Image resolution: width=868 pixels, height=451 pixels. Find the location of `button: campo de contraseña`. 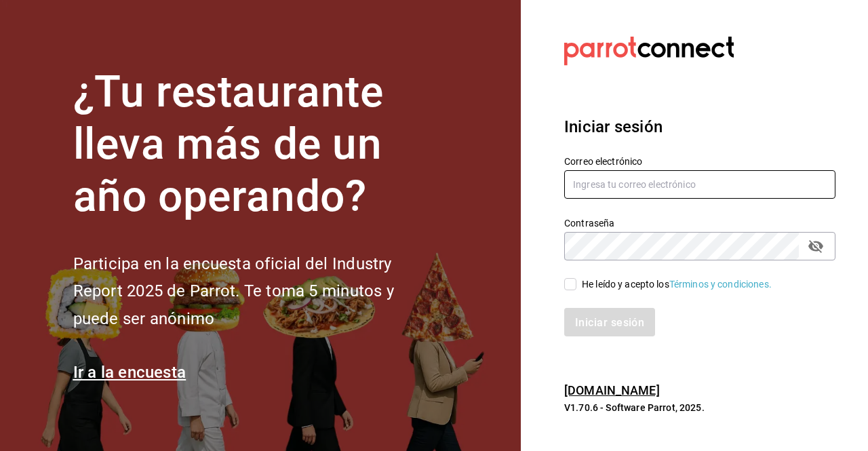

button: campo de contraseña is located at coordinates (816, 246).